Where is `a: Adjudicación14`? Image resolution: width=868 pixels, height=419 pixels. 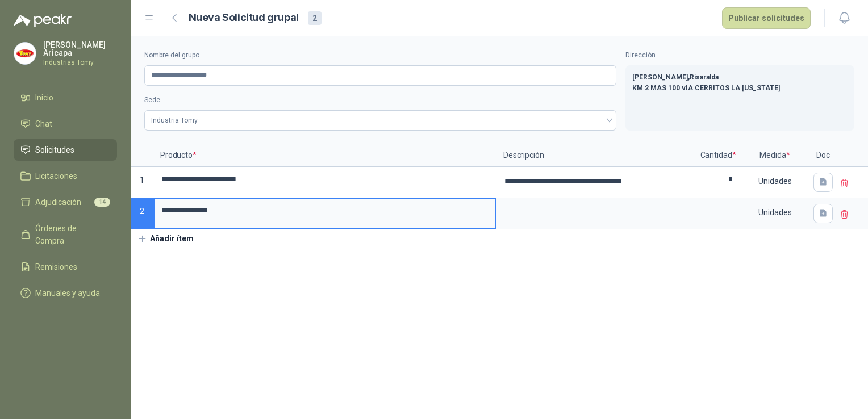
a: Adjudicación14 is located at coordinates (65, 202).